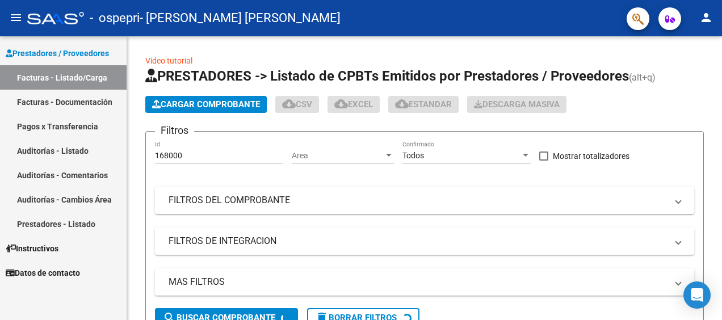  What do you see at coordinates (425, 200) in the screenshot?
I see `mat-expansion-panel-header: FILTROS DEL COMPROBANTE` at bounding box center [425, 200].